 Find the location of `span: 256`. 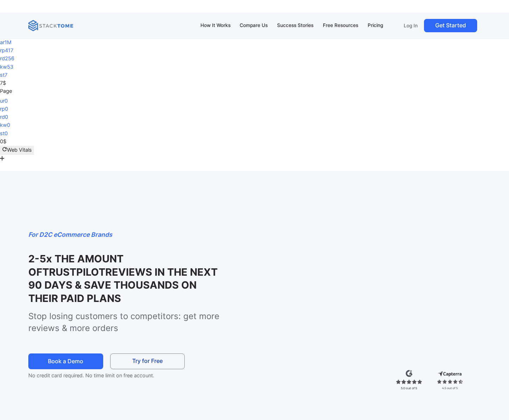

span: 256 is located at coordinates (10, 59).